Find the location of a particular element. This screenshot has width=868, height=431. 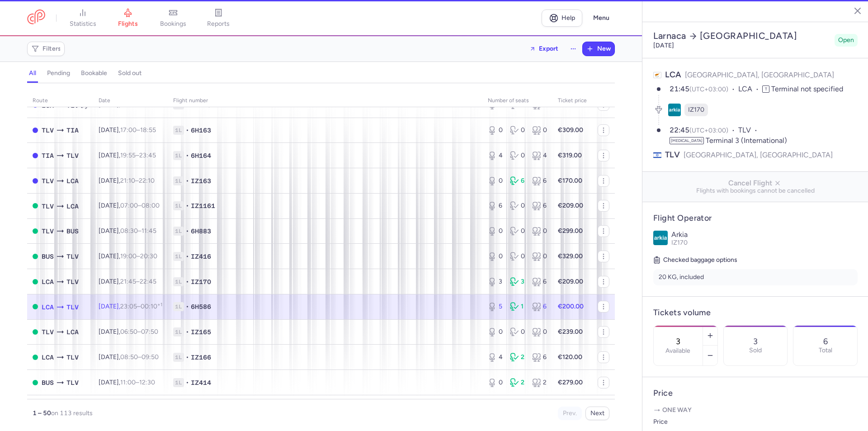

span: Filters is located at coordinates (52, 49).